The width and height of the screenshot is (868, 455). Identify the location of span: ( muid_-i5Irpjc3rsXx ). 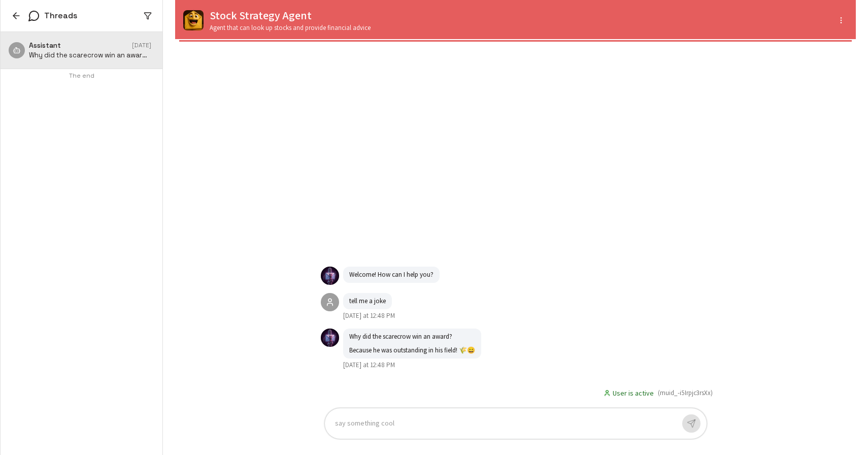
(686, 393).